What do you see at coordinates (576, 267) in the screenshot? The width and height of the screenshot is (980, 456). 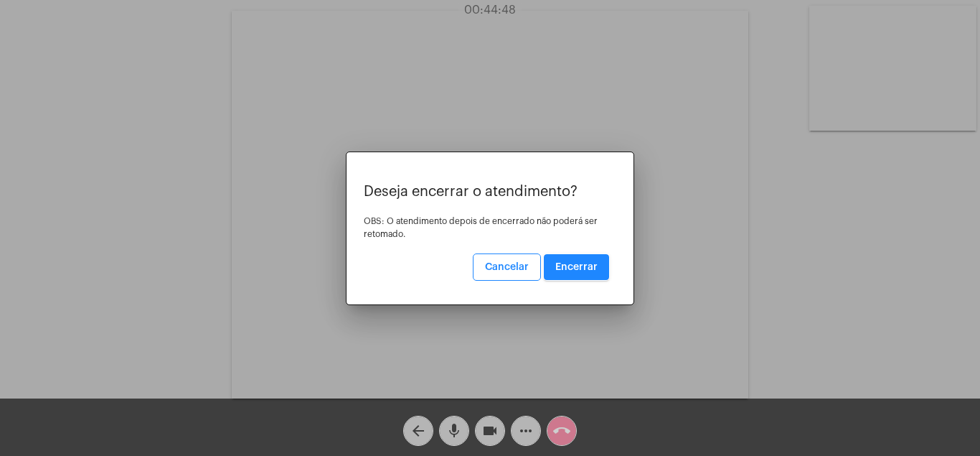 I see `button: Encerrar` at bounding box center [576, 267].